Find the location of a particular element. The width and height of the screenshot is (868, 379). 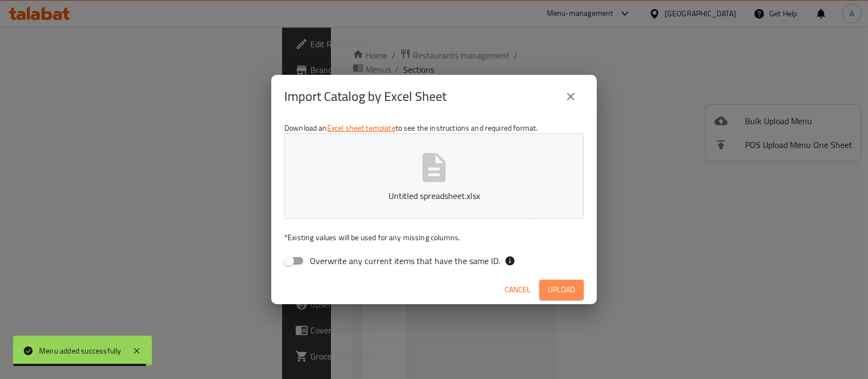

div: Menu added successfully is located at coordinates (80, 351).